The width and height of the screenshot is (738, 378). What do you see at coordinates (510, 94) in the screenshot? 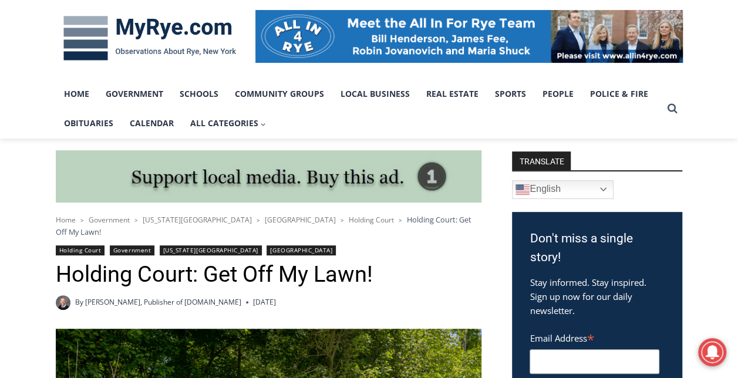
I see `a: Sports` at bounding box center [510, 94].